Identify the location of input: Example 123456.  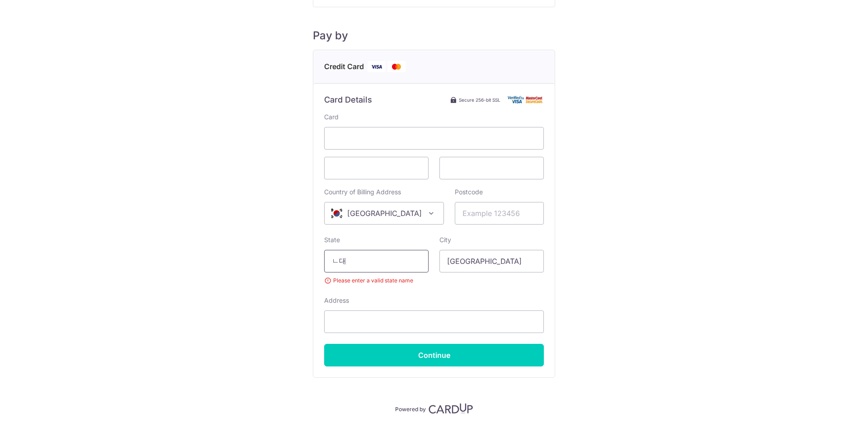
(499, 213).